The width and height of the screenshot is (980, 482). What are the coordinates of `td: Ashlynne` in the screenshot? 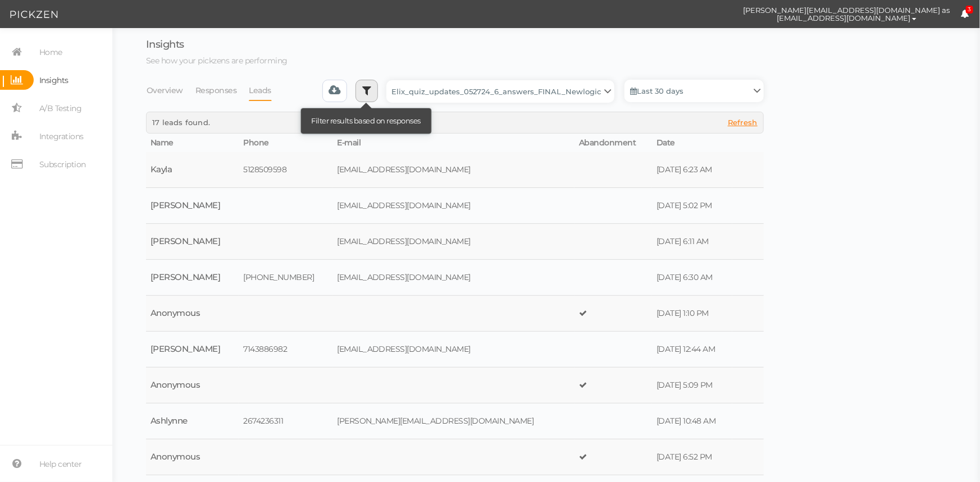 It's located at (192, 421).